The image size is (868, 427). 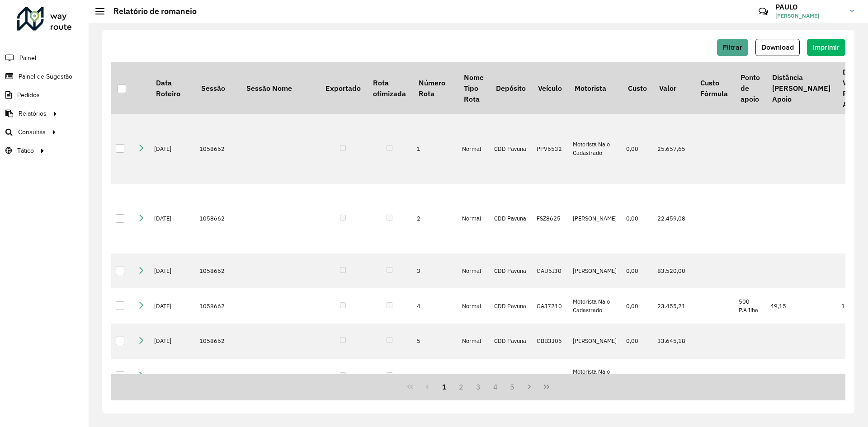 What do you see at coordinates (27, 58) in the screenshot?
I see `span: Painel` at bounding box center [27, 58].